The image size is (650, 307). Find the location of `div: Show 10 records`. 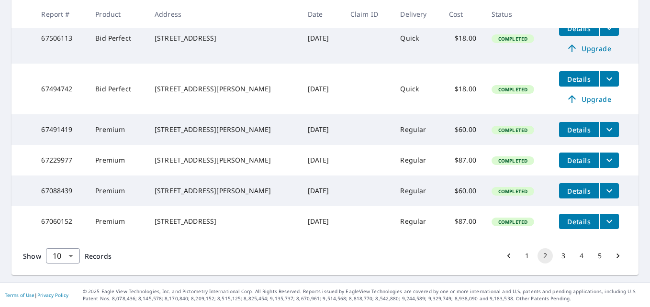

div: Show 10 records is located at coordinates (63, 256).